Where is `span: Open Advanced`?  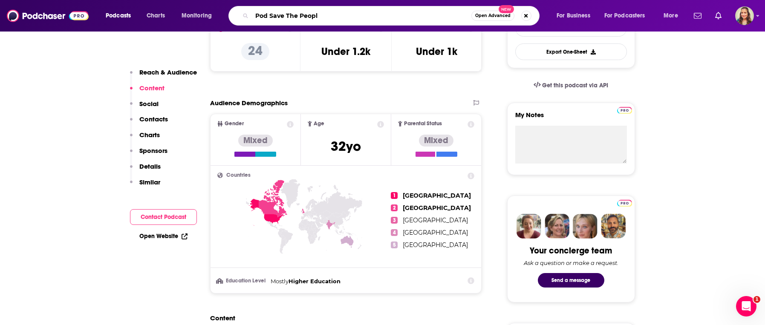 span: Open Advanced is located at coordinates (493, 16).